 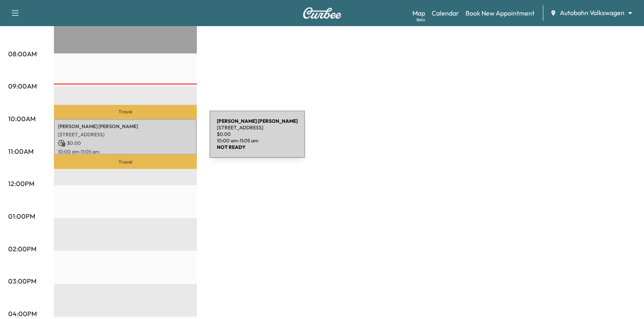 I want to click on img: Curbee Logo, so click(x=322, y=13).